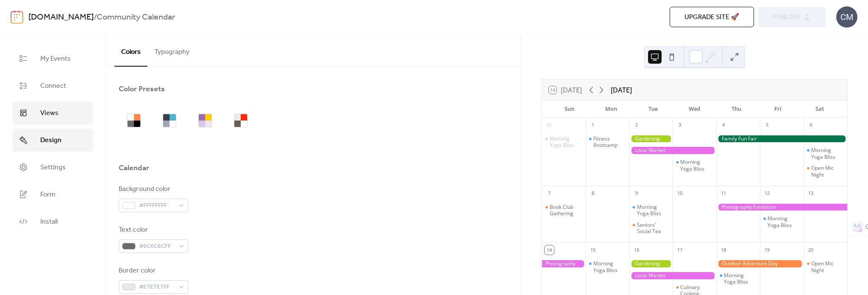  I want to click on div: Sat, so click(820, 109).